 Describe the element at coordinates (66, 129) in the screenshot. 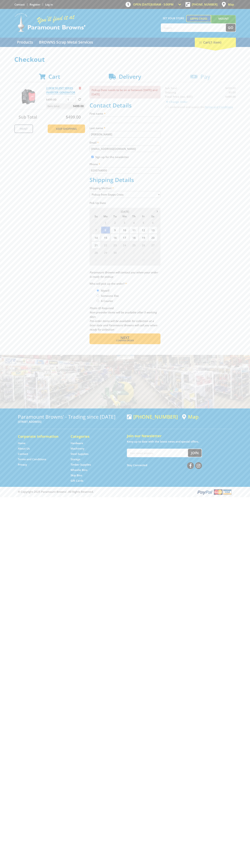

I see `a: Keep Shopping` at that location.